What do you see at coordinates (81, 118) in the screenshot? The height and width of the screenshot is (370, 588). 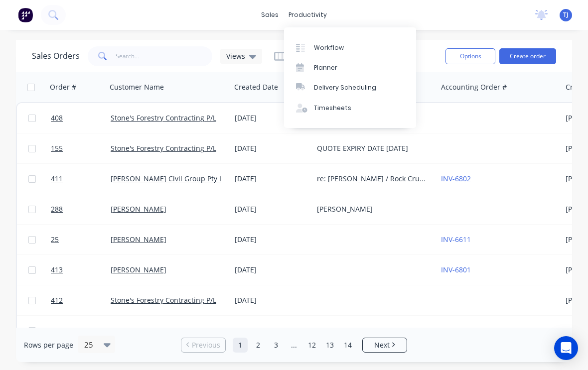 I see `a: 408` at bounding box center [81, 118].